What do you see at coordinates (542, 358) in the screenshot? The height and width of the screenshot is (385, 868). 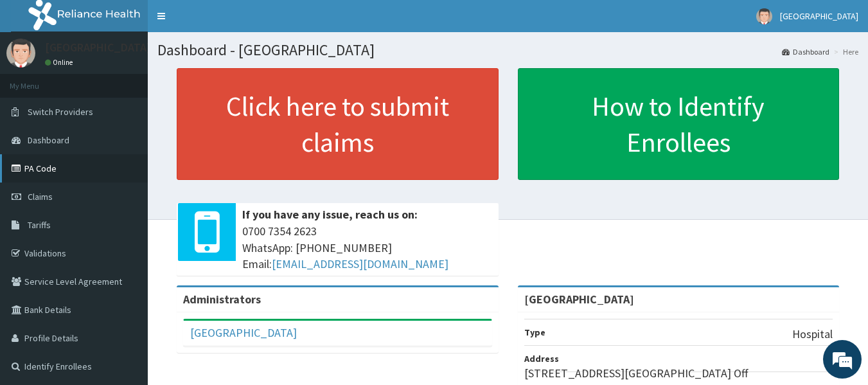 I see `b: Address` at bounding box center [542, 358].